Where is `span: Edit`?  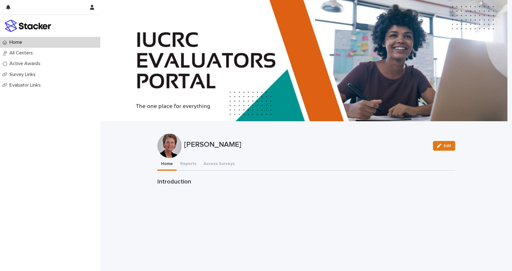 span: Edit is located at coordinates (447, 146).